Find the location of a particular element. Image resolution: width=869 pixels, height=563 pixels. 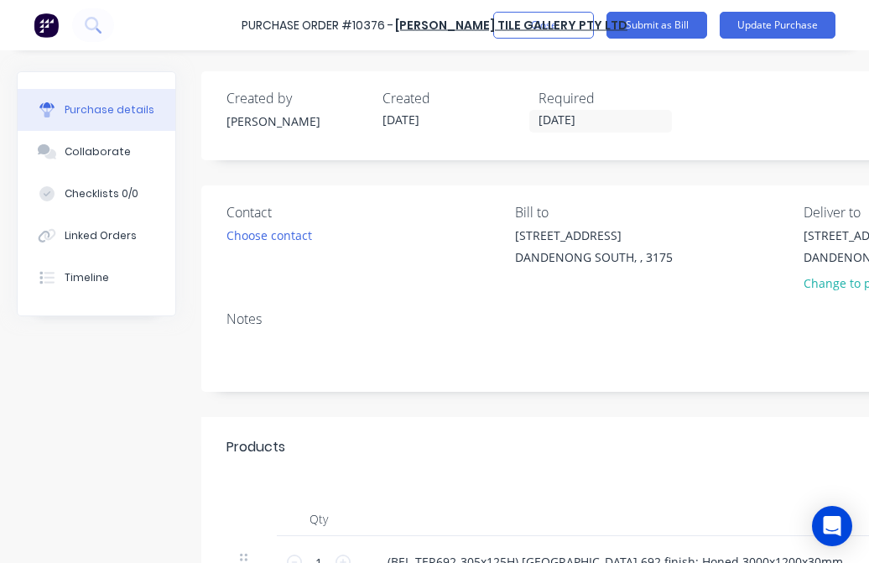

div: Contact is located at coordinates (364, 212).